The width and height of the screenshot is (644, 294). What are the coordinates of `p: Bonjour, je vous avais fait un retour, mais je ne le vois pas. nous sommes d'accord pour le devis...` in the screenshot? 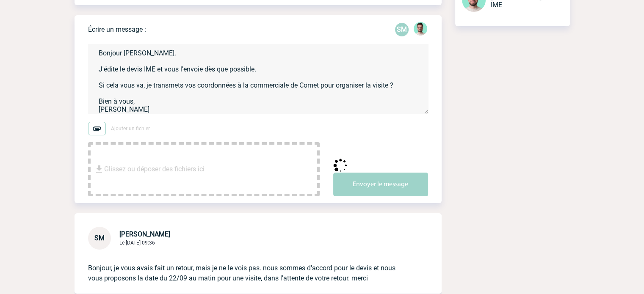 It's located at (246, 266).